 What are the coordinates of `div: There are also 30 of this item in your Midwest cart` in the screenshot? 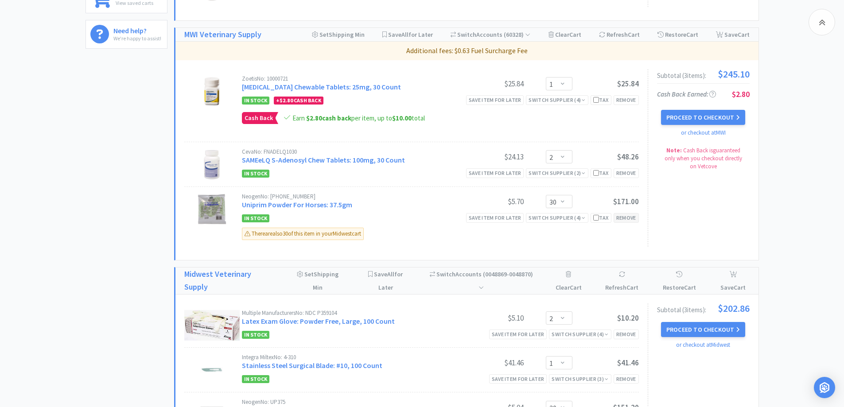 It's located at (303, 234).